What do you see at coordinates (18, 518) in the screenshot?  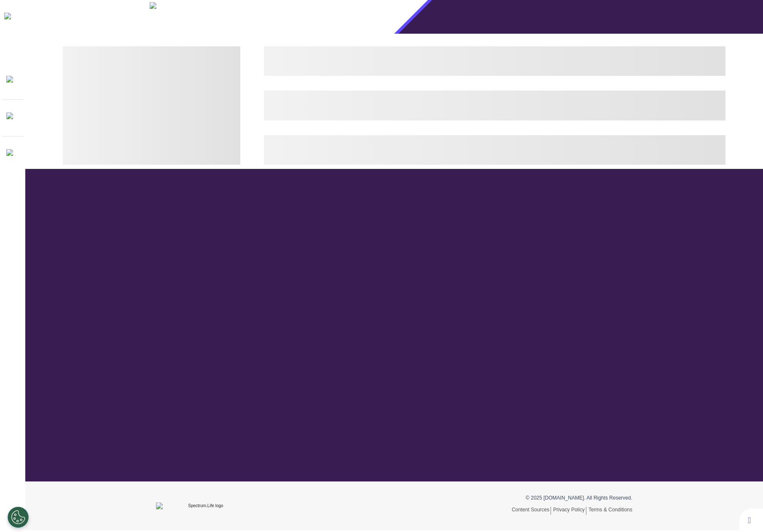 I see `button: Open Preferences` at bounding box center [18, 518].